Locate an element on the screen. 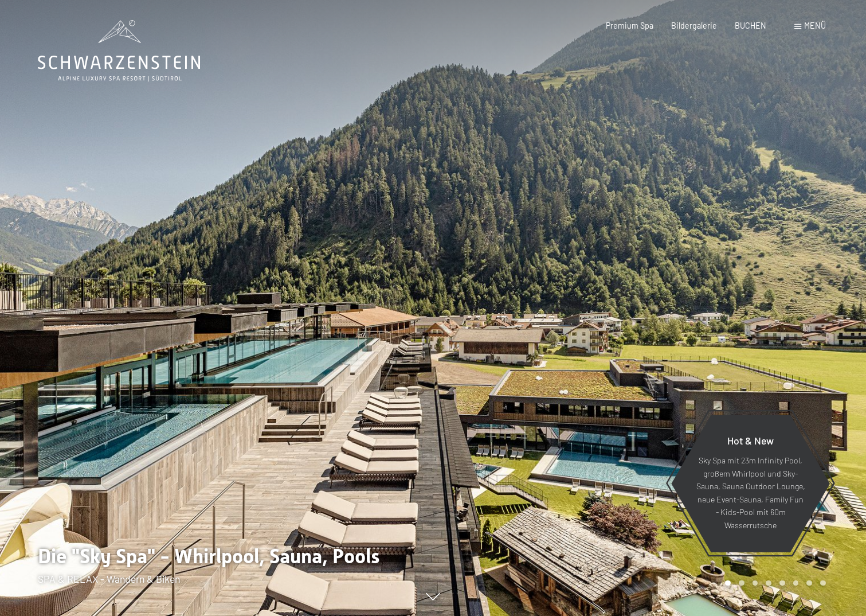  a: Bildergalerie is located at coordinates (694, 26).